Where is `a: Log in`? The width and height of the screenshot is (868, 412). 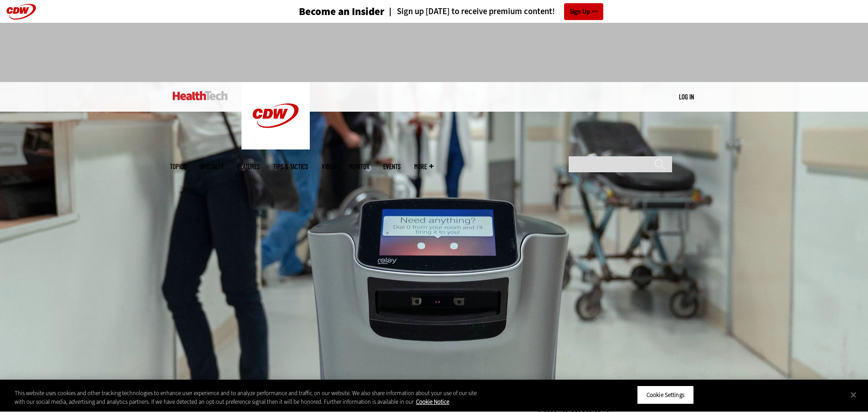 a: Log in is located at coordinates (686, 97).